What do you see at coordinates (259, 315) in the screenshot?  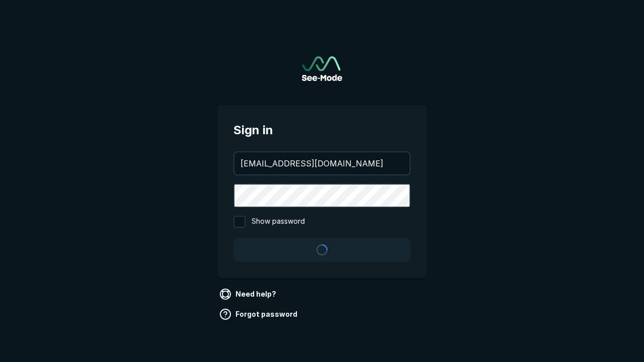 I see `a: Forgot password` at bounding box center [259, 315].